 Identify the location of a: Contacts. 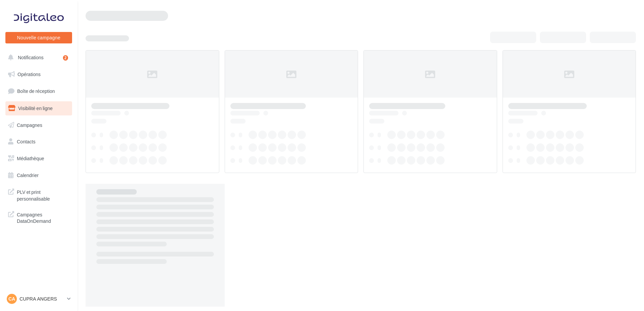
(39, 142).